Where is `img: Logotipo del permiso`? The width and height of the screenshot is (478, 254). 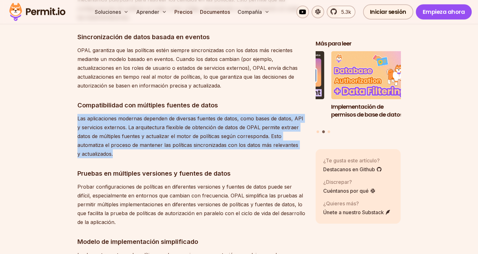
img: Logotipo del permiso is located at coordinates (37, 12).